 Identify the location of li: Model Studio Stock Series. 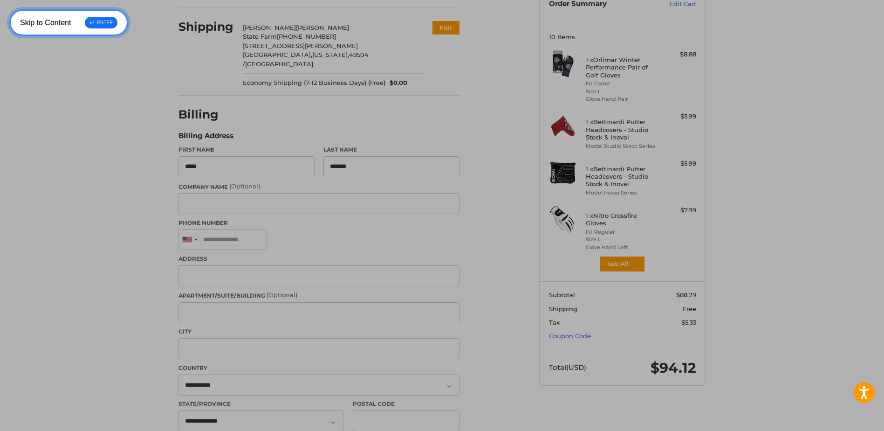
(621, 146).